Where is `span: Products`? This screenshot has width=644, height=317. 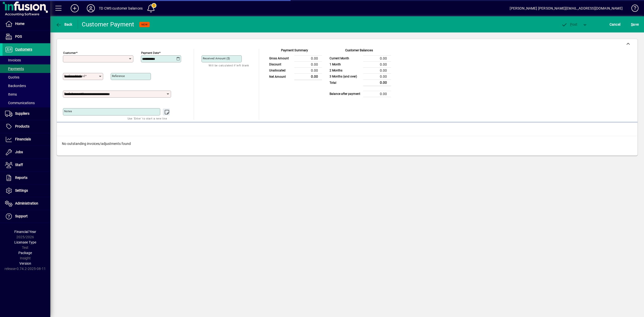
span: Products is located at coordinates (22, 126).